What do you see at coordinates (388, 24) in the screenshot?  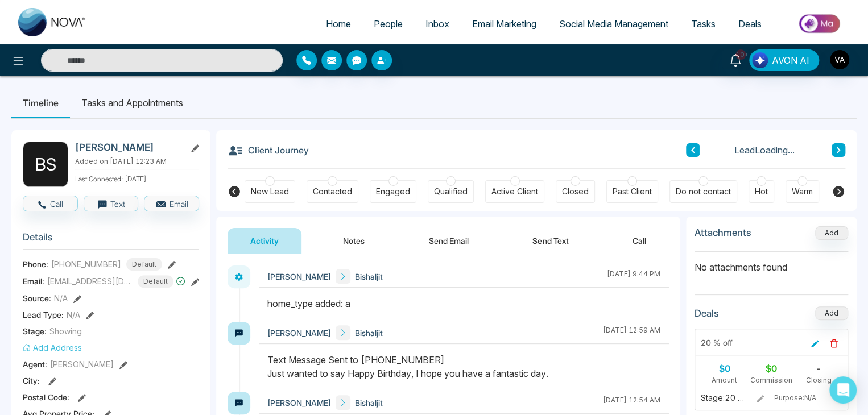 I see `span: People` at bounding box center [388, 24].